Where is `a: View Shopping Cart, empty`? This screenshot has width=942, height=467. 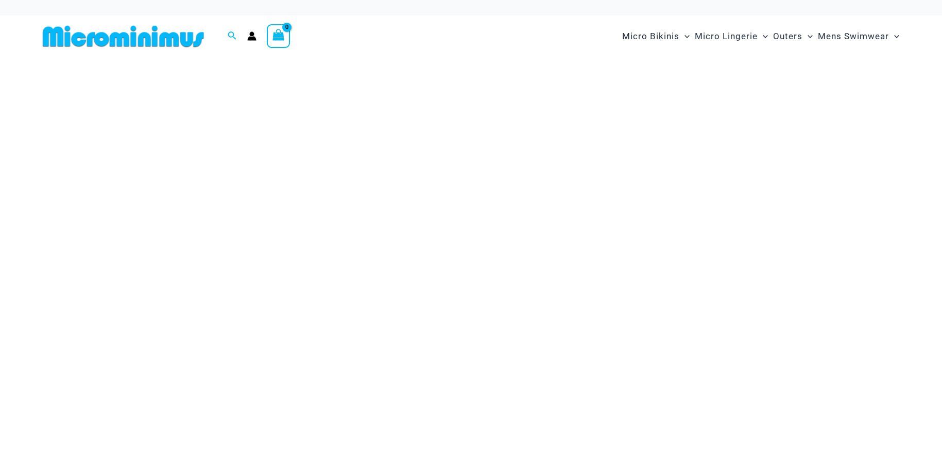 a: View Shopping Cart, empty is located at coordinates (279, 36).